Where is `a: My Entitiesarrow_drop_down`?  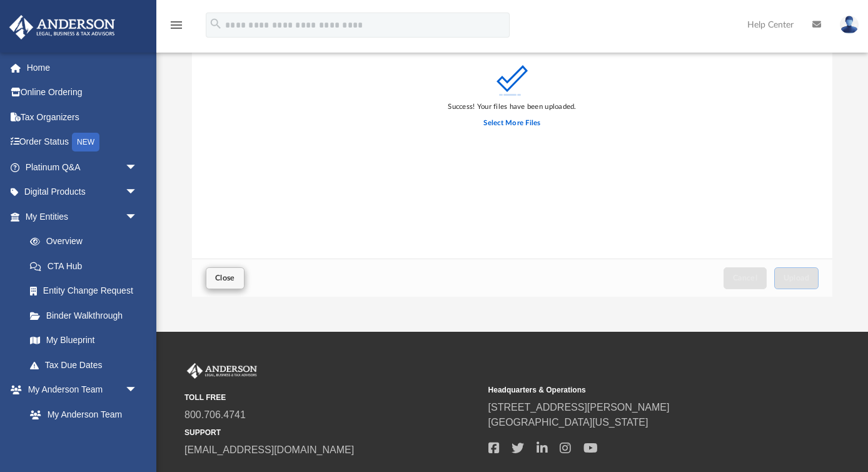 a: My Entitiesarrow_drop_down is located at coordinates (82, 217).